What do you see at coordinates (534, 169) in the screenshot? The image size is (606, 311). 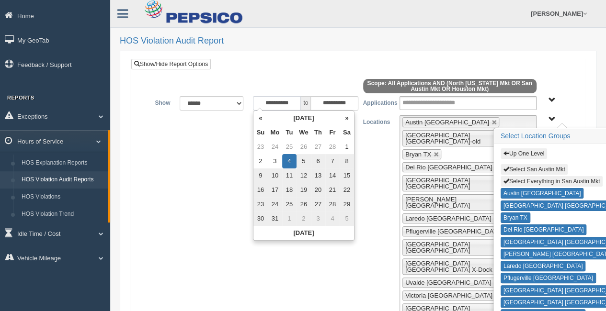 I see `button: Select San Austin Mkt` at bounding box center [534, 169].